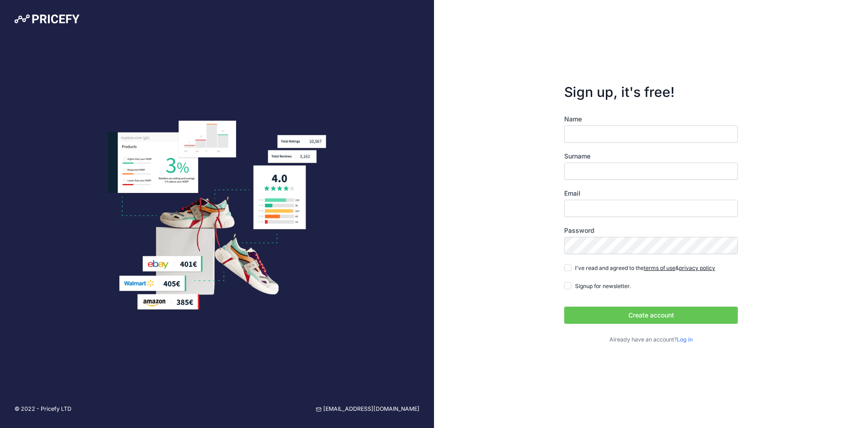  Describe the element at coordinates (47, 19) in the screenshot. I see `img: Pricefy` at that location.